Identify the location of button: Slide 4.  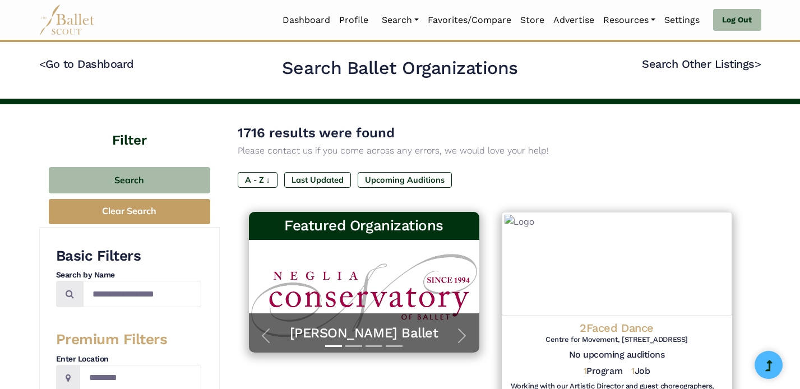
(394, 346).